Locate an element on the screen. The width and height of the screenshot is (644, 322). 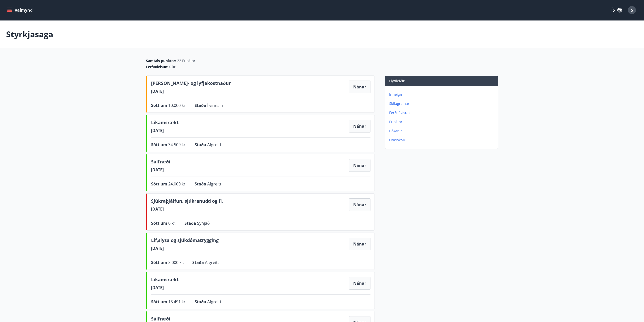
span: Flýtileiðir is located at coordinates (397, 81).